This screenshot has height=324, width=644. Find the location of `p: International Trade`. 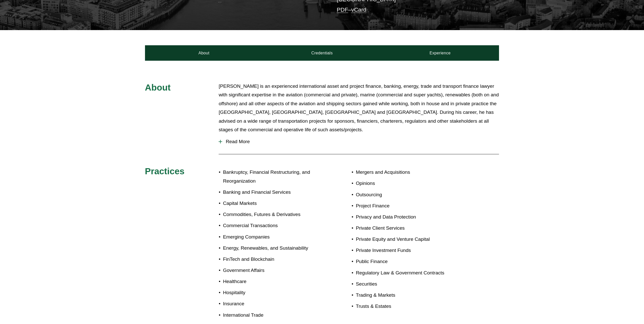

p: International Trade is located at coordinates (272, 315).